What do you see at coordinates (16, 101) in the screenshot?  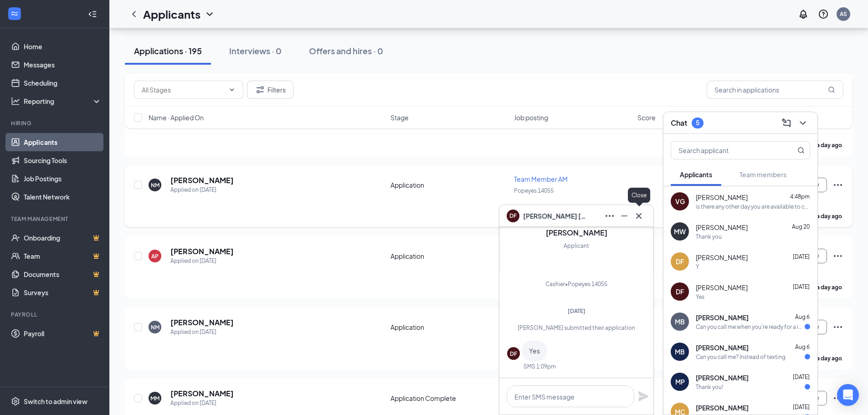 I see `svg: Analysis` at bounding box center [16, 101].